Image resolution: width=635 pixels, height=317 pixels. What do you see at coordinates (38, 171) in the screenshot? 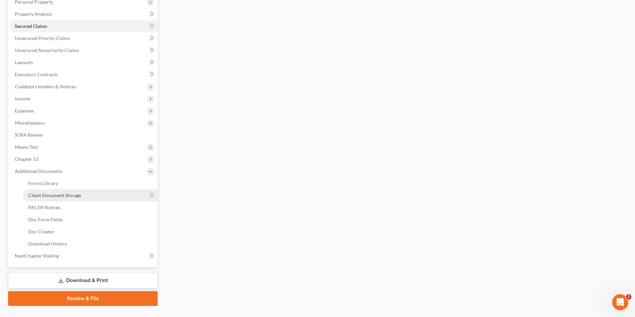
I see `span: Additional Documents` at bounding box center [38, 171].